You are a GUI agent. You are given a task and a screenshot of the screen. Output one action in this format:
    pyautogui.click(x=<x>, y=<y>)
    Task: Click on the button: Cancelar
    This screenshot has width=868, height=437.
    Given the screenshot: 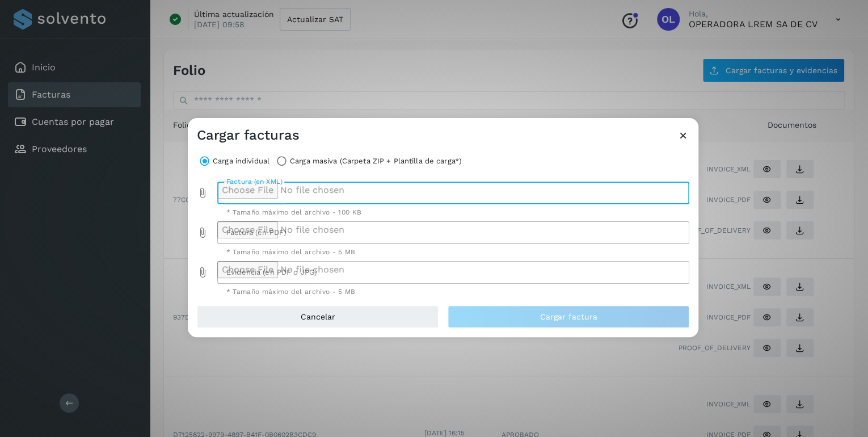 What is the action you would take?
    pyautogui.click(x=318, y=317)
    